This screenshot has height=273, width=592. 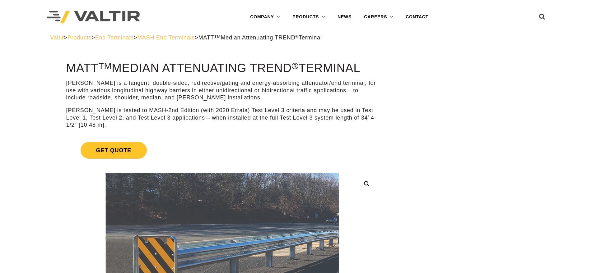 I want to click on a: Products, so click(x=79, y=38).